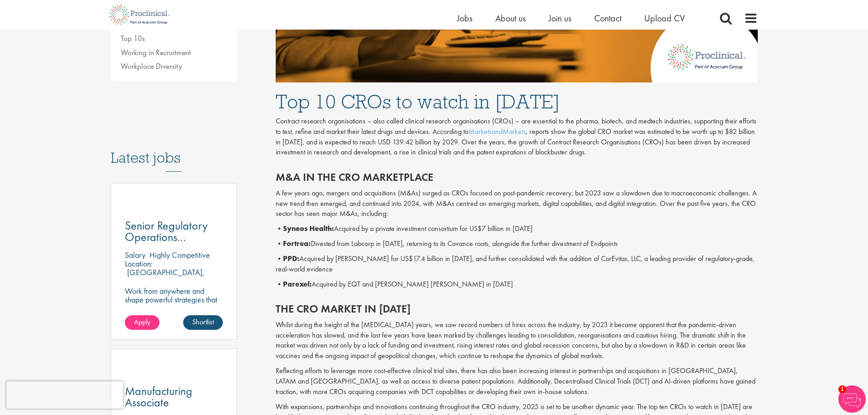 The height and width of the screenshot is (415, 868). I want to click on span: Apply, so click(142, 321).